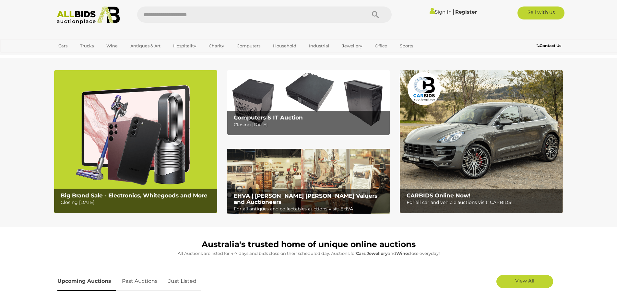 The height and width of the screenshot is (301, 617). What do you see at coordinates (268, 117) in the screenshot?
I see `b: Computers & IT Auction` at bounding box center [268, 117].